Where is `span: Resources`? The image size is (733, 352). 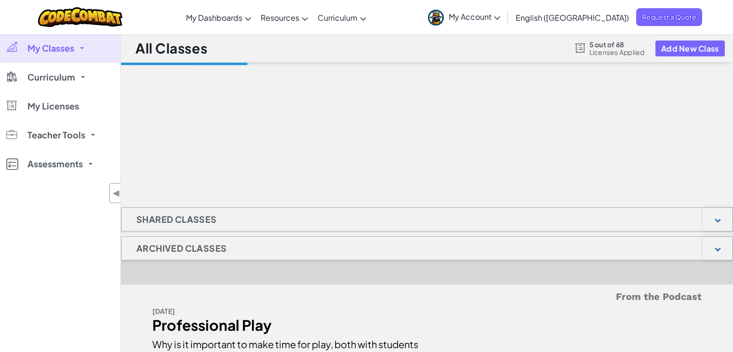 span: Resources is located at coordinates (280, 17).